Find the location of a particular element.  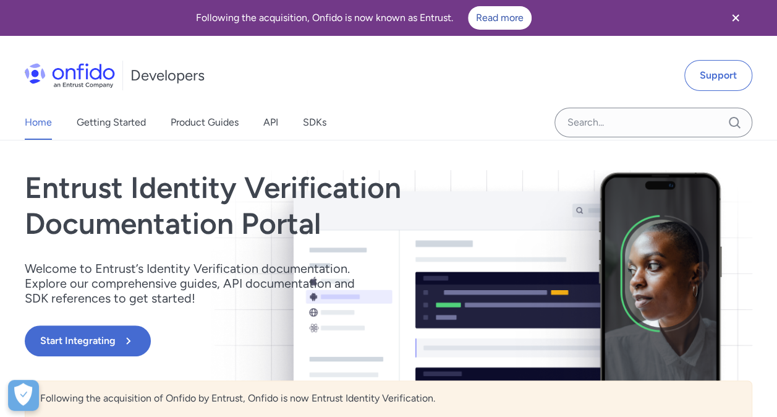

p: Welcome to Entrust’s Identity Verification documentation. Explore our comprehensive guides, API d... is located at coordinates (198, 283).